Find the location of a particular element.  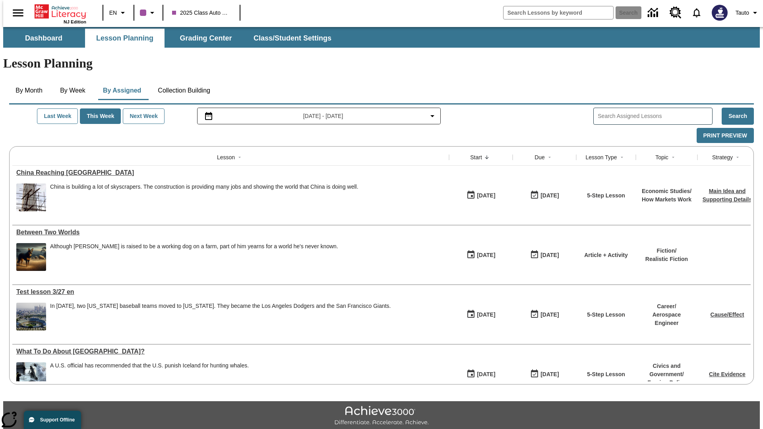

span: NJ Edition is located at coordinates (75, 22).